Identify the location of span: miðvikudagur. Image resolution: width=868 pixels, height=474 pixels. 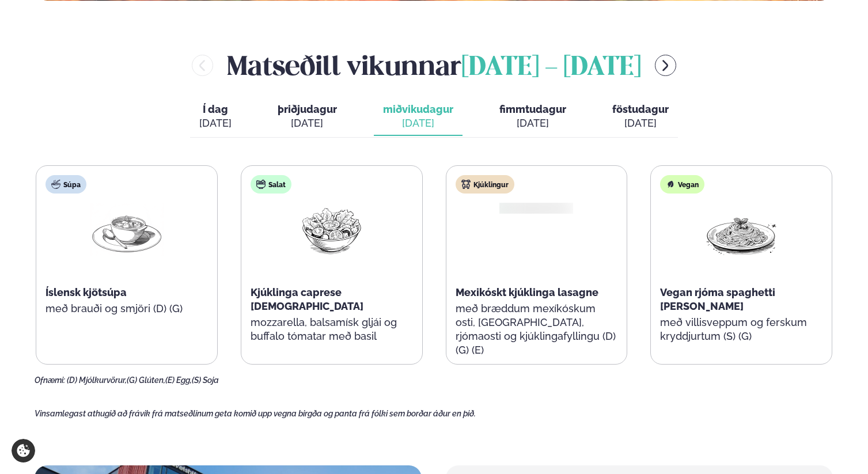
(419, 109).